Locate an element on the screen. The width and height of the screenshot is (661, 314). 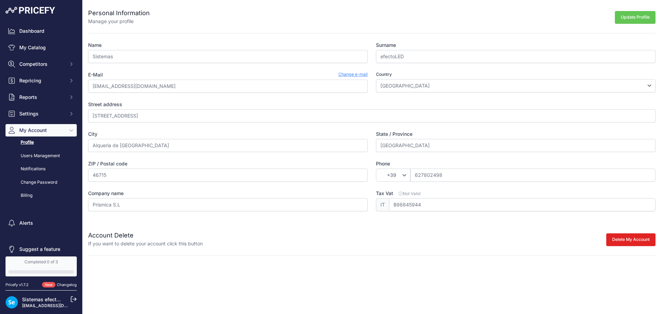
a: Alerts is located at coordinates (41, 223).